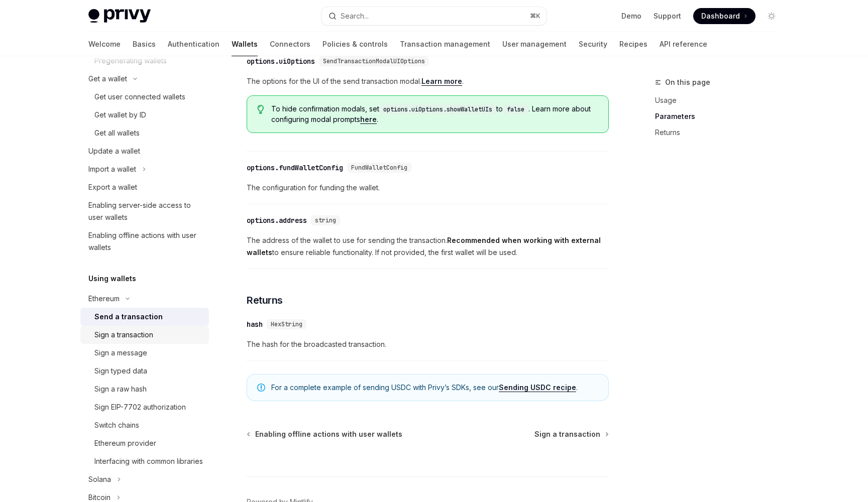 The width and height of the screenshot is (868, 502). What do you see at coordinates (534, 44) in the screenshot?
I see `a: User management` at bounding box center [534, 44].